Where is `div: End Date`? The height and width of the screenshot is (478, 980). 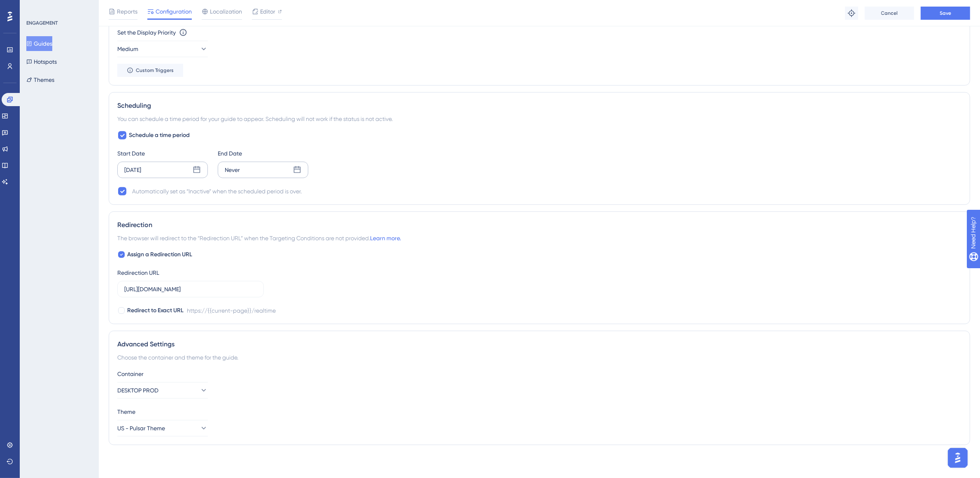
div: End Date is located at coordinates (263, 154).